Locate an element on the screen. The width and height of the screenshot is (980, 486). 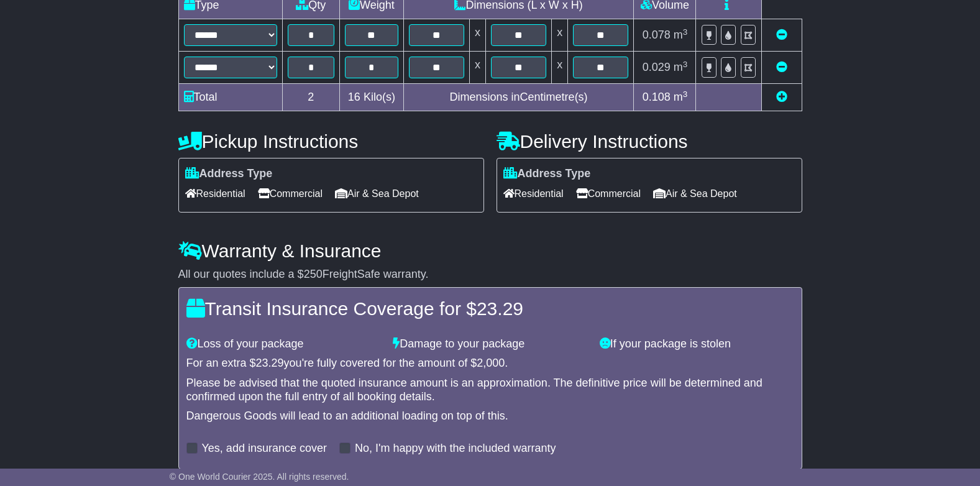
td: Dimensions in Centimetre(s) is located at coordinates (518, 98).